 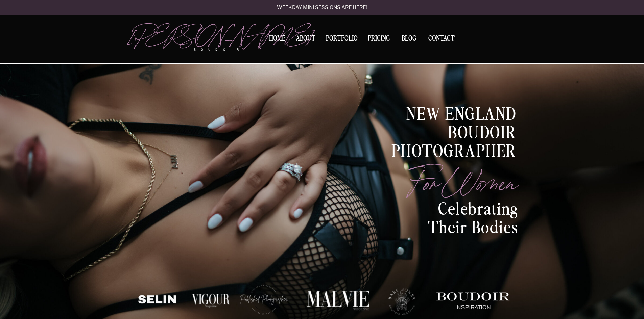 I want to click on p: Weekday mini sessions are here!, so click(x=322, y=8).